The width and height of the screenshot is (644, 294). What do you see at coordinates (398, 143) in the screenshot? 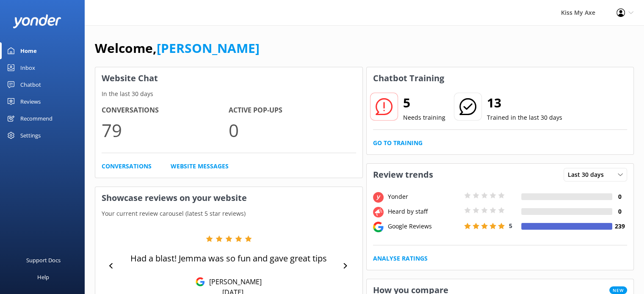
I see `a: Go to Training` at bounding box center [398, 143].